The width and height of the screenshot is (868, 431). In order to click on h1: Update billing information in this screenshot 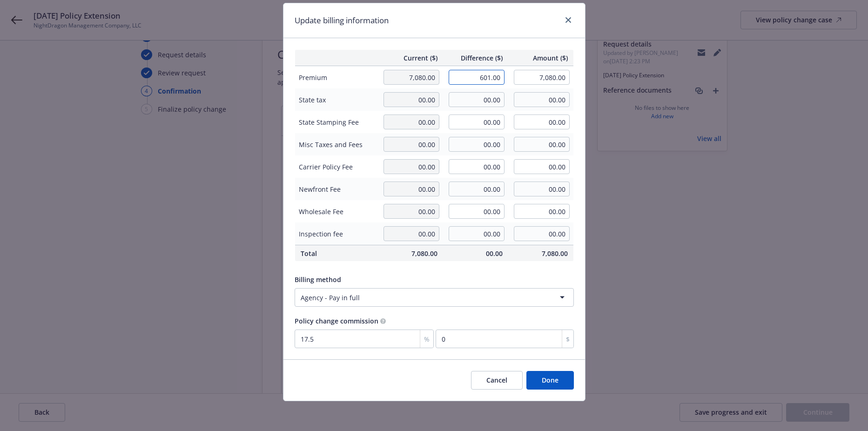, I will do `click(342, 20)`.